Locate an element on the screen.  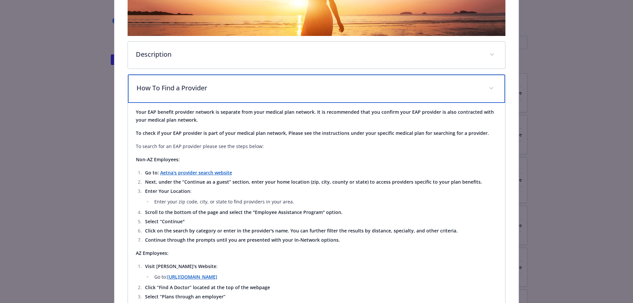
p: How To Find a Provider is located at coordinates (309, 88).